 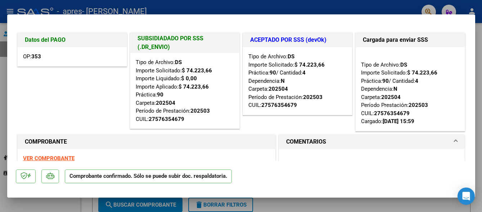 I want to click on p: Comprobante confirmado. Sólo se puede subir doc. respaldatoria., so click(x=148, y=177).